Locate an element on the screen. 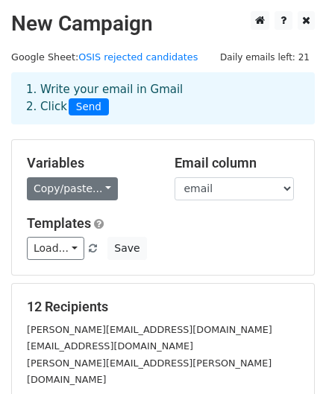  h2: New Campaign is located at coordinates (162, 24).